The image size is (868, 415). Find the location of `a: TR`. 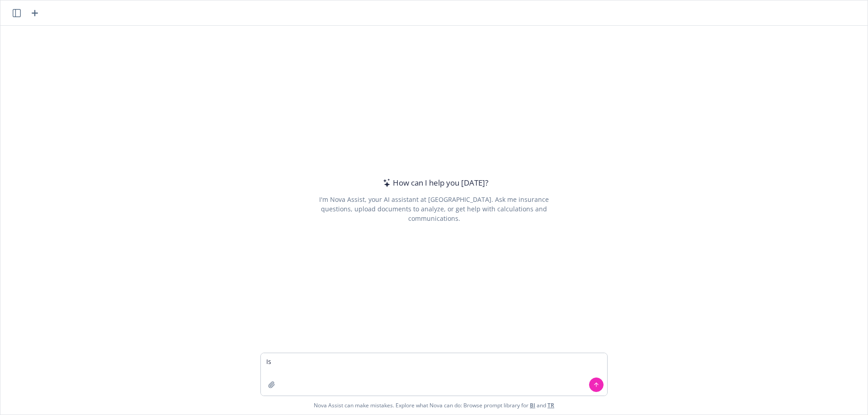

a: TR is located at coordinates (551, 405).